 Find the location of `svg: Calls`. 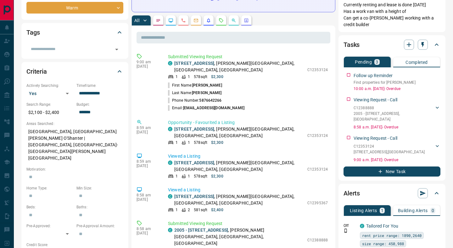

svg: Calls is located at coordinates (183, 20).